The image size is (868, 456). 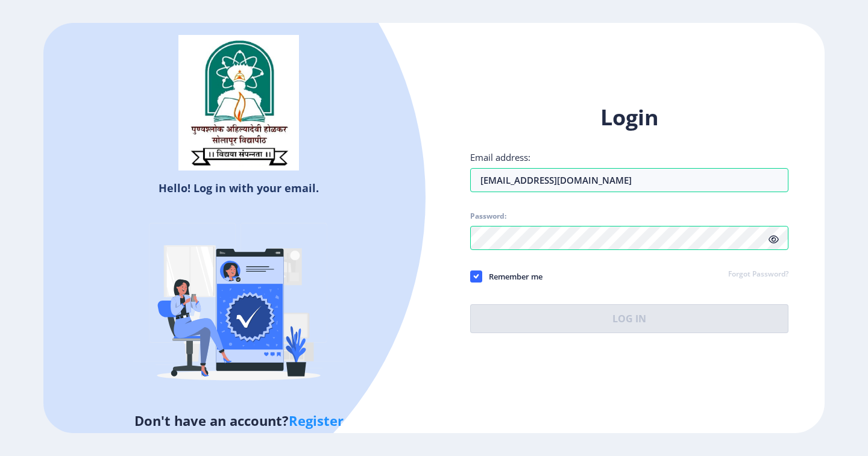 I want to click on input: Email address, so click(x=629, y=180).